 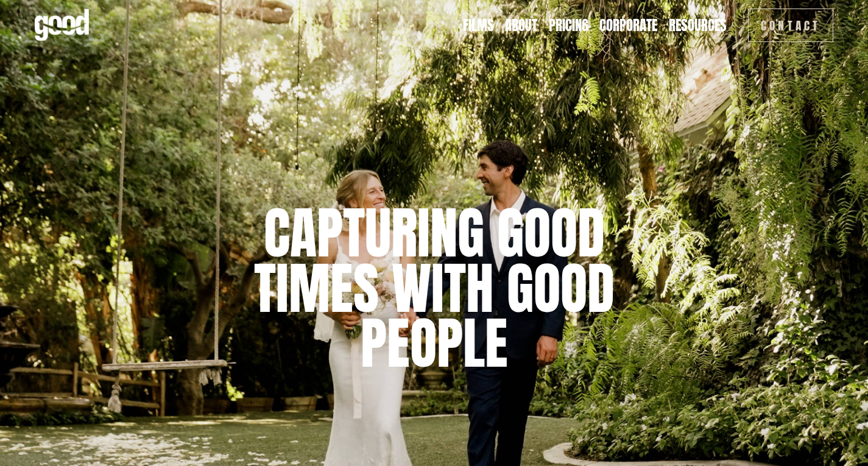 What do you see at coordinates (435, 288) in the screenshot?
I see `h1: capturing good times with good people` at bounding box center [435, 288].